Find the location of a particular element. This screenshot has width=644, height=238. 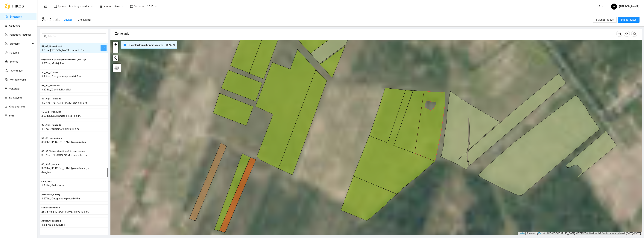

span: 1.2 ha, Daugiametė pieva iki 5 m. is located at coordinates (61, 129).